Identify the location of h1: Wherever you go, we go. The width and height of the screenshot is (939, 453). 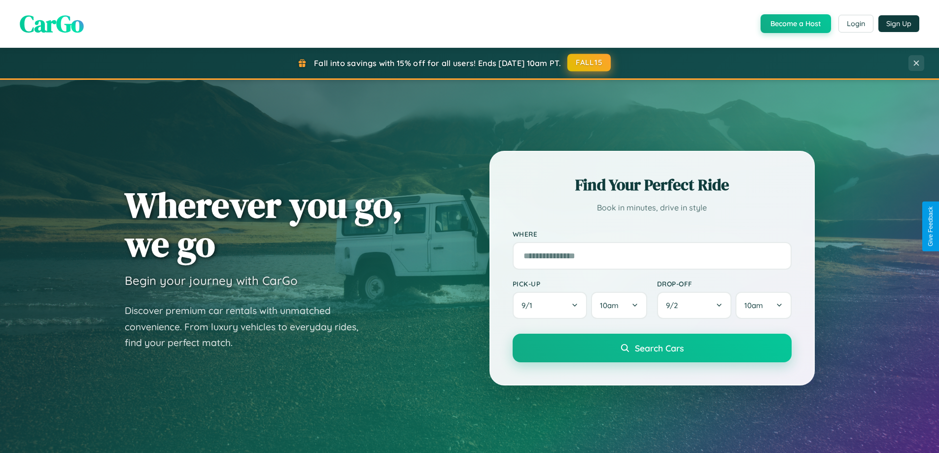
(264, 224).